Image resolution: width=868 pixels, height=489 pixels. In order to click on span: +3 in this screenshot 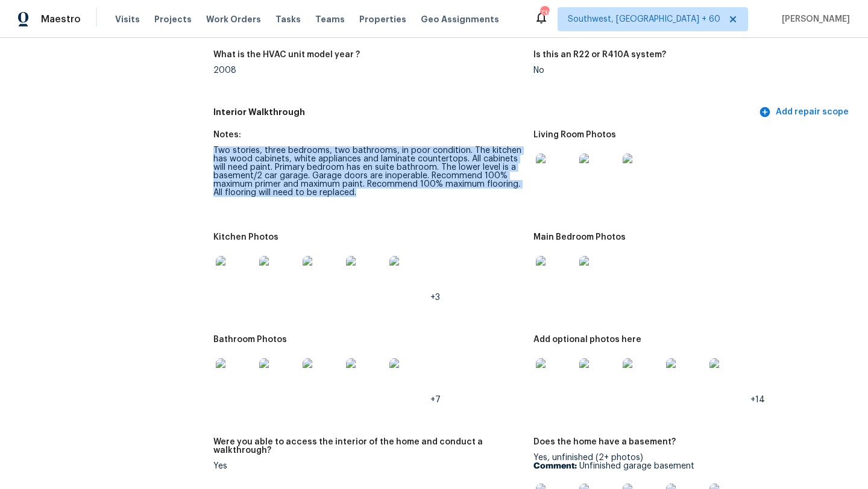, I will do `click(435, 298)`.